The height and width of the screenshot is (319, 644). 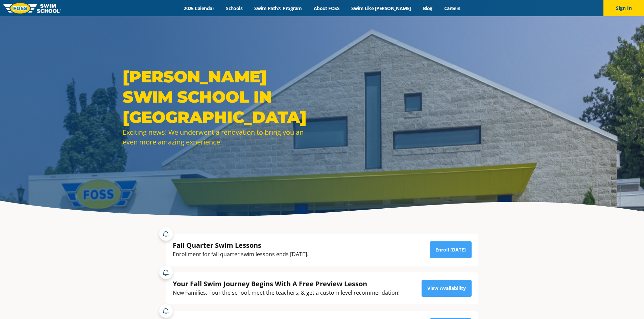 I want to click on div: New Families: Tour the school, meet the teachers, & get a custom level recommendation!, so click(x=286, y=293).